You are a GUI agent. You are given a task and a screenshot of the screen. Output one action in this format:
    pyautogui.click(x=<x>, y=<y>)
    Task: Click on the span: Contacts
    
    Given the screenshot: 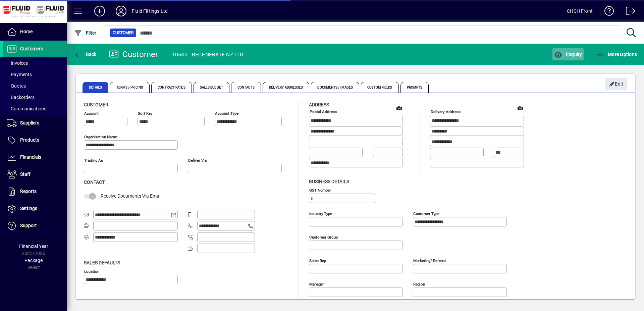 What is the action you would take?
    pyautogui.click(x=246, y=87)
    